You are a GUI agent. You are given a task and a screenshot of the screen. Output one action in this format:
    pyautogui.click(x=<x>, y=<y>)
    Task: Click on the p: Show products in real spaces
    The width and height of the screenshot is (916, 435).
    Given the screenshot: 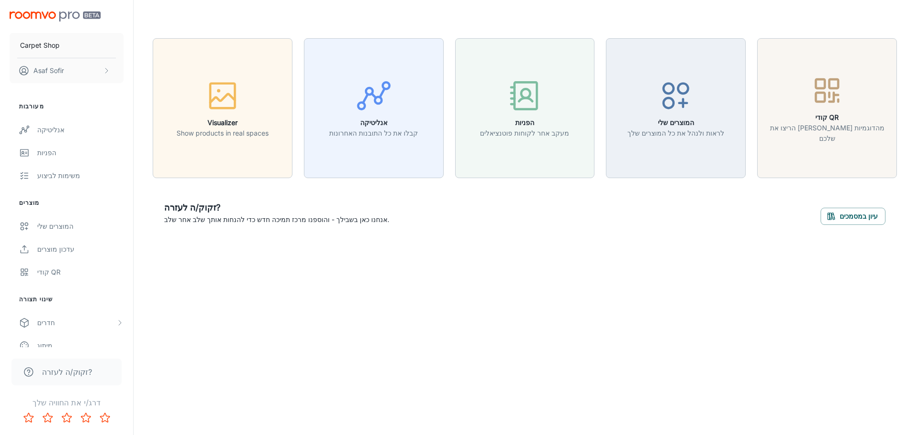 What is the action you would take?
    pyautogui.click(x=222, y=133)
    